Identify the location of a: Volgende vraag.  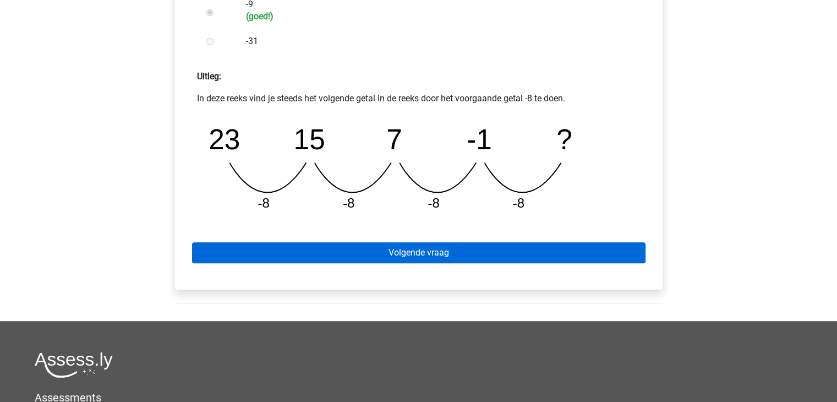
(419, 252).